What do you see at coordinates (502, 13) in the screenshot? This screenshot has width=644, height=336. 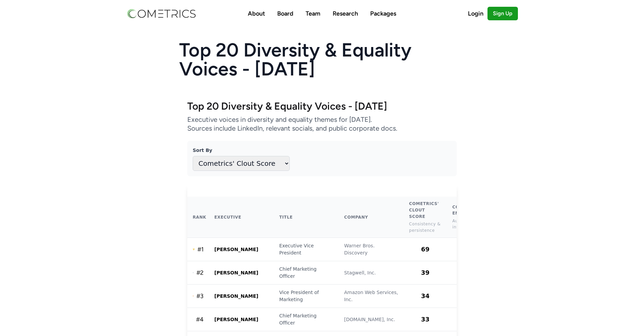 I see `a: Sign Up` at bounding box center [502, 13].